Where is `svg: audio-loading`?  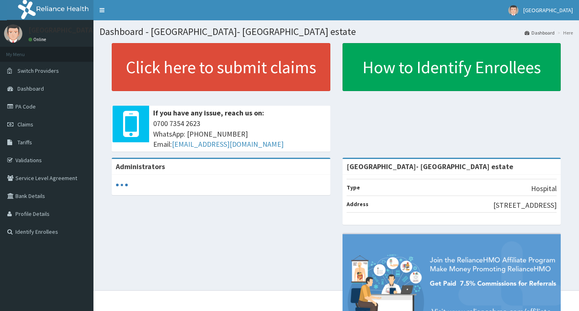 svg: audio-loading is located at coordinates (122, 185).